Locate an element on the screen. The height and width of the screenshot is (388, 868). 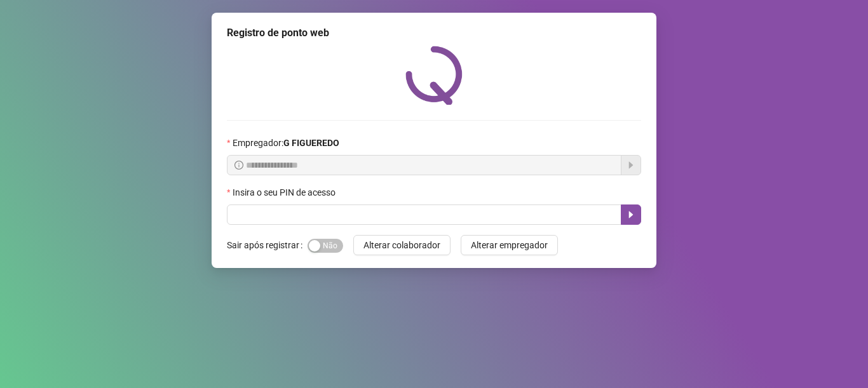
div: Registro de ponto web is located at coordinates (434, 33).